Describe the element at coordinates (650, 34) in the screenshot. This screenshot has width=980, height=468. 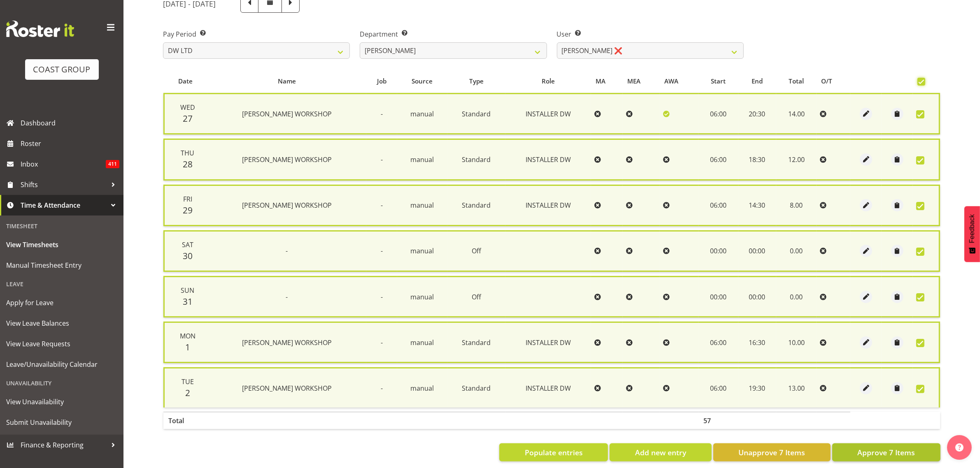
I see `label: User` at that location.